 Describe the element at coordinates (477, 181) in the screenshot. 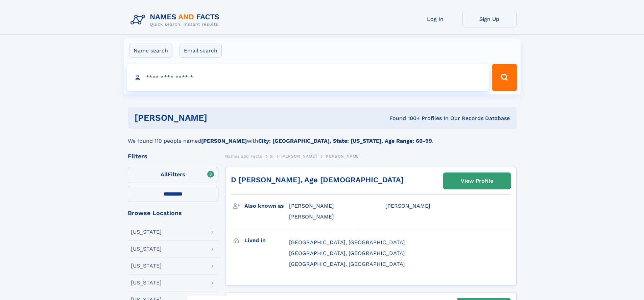

I see `div: View Profile` at that location.